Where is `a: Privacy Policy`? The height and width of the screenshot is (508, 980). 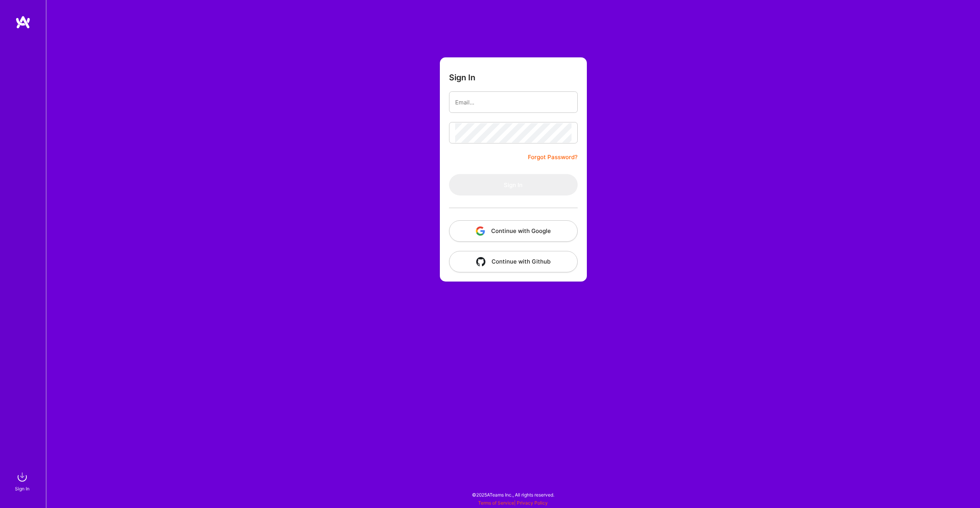
a: Privacy Policy is located at coordinates (532, 503).